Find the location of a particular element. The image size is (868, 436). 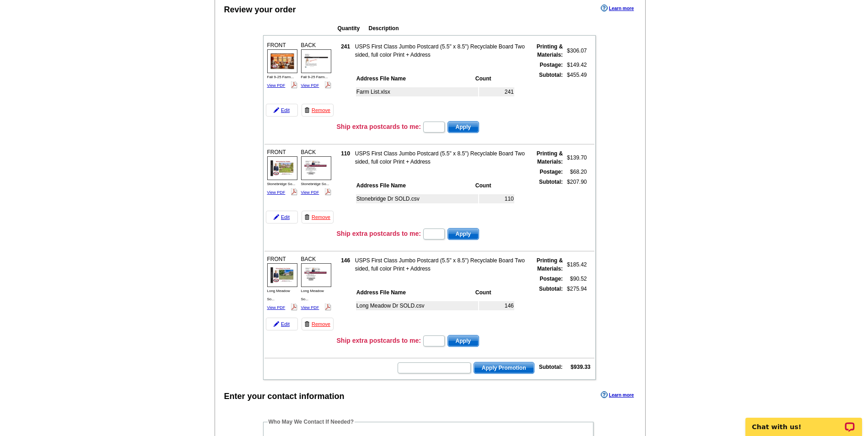

span: Apply Promotion is located at coordinates (504, 368).